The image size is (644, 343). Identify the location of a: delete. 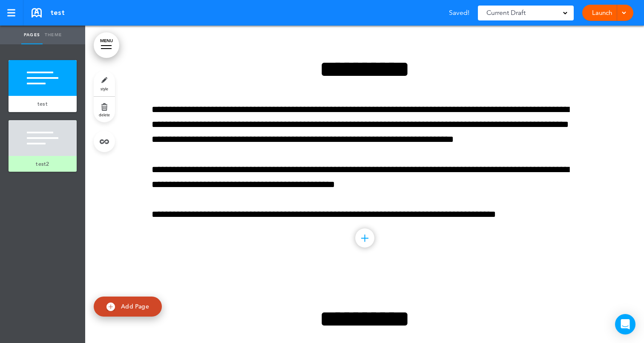
(104, 109).